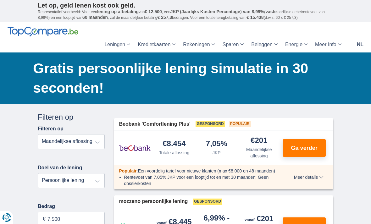  Describe the element at coordinates (185, 15) in the screenshot. I see `p: Representatief voorbeeld: Voor een van , een ( jaarlijkse debetrentevoet van 8,99%) en een loopti...` at that location.